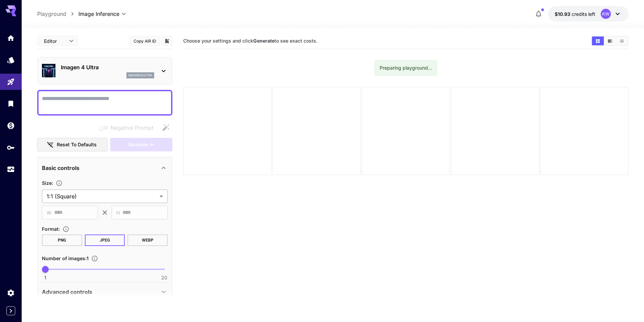  I want to click on div: API Keys, so click(11, 147).